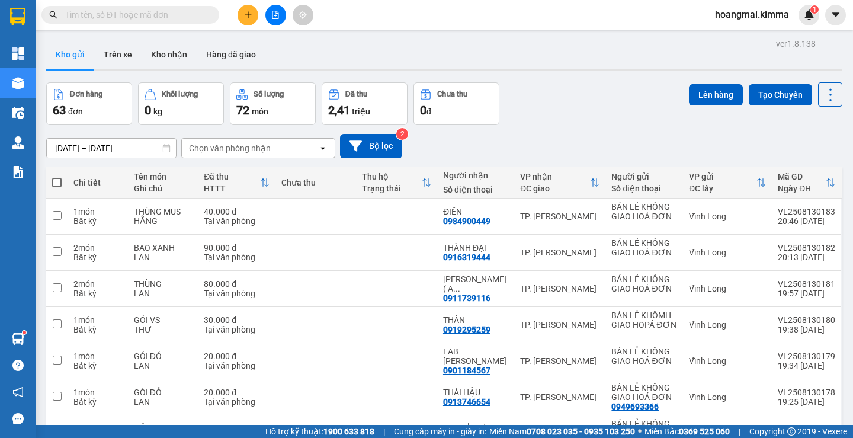 This screenshot has width=853, height=438. I want to click on div: Trạng thái, so click(392, 188).